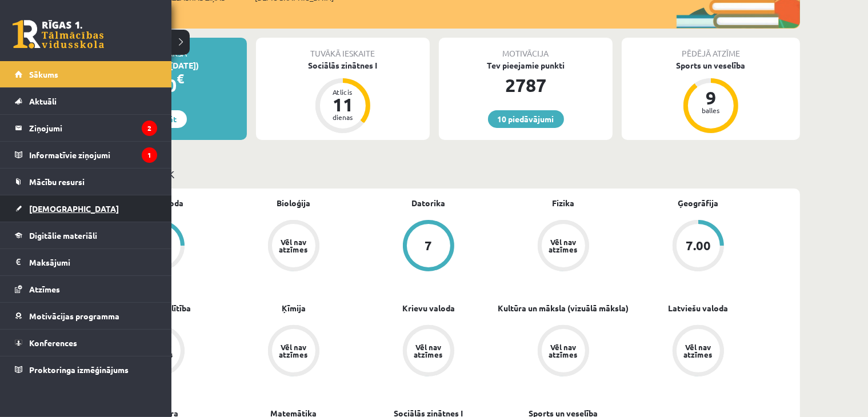 The width and height of the screenshot is (868, 417). What do you see at coordinates (149, 155) in the screenshot?
I see `i: 1` at bounding box center [149, 155].